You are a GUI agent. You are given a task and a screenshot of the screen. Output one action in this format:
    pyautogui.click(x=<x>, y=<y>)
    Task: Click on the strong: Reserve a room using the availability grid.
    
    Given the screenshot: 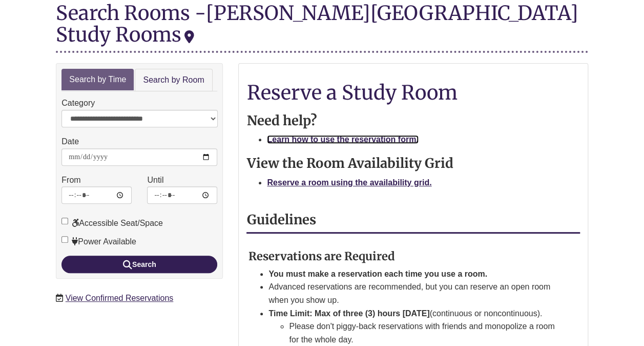 What is the action you would take?
    pyautogui.click(x=349, y=182)
    